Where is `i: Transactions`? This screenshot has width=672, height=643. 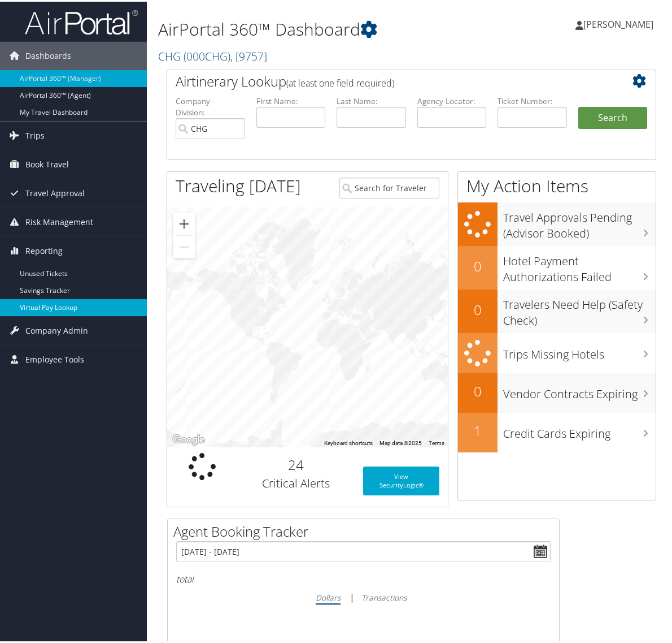
i: Transactions is located at coordinates (384, 595).